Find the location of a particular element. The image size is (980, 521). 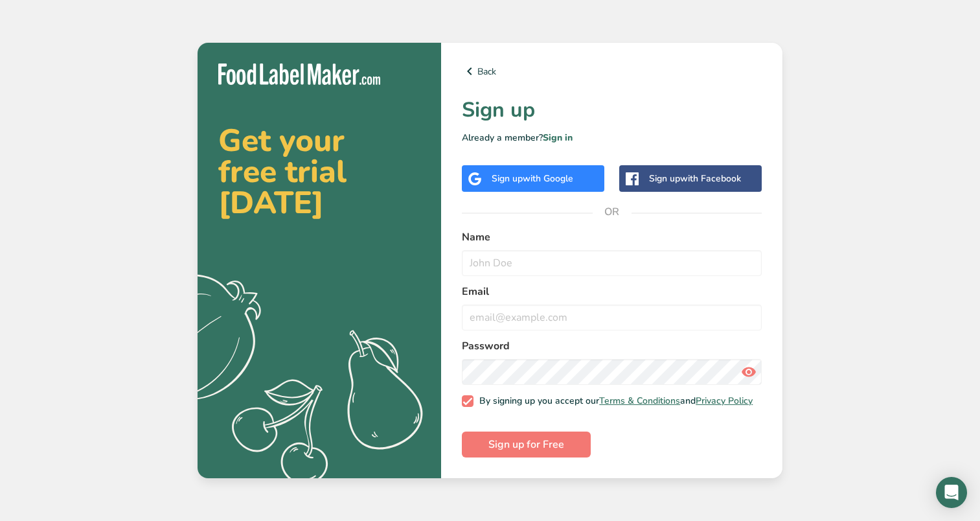

img: Food Label Maker is located at coordinates (299, 74).